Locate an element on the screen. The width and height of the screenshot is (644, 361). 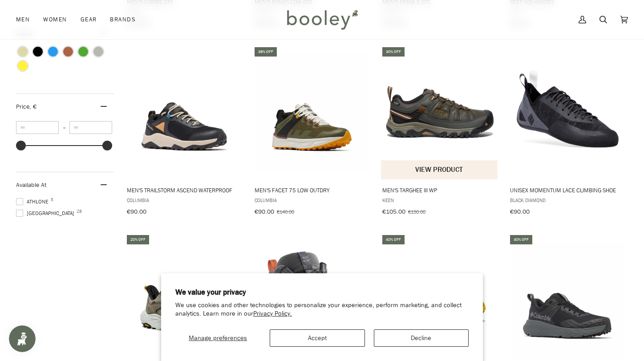
img: Black Diamond Momentum Lace Climbing Shoe Black / Anthracite - Booley Galway is located at coordinates (568, 112).